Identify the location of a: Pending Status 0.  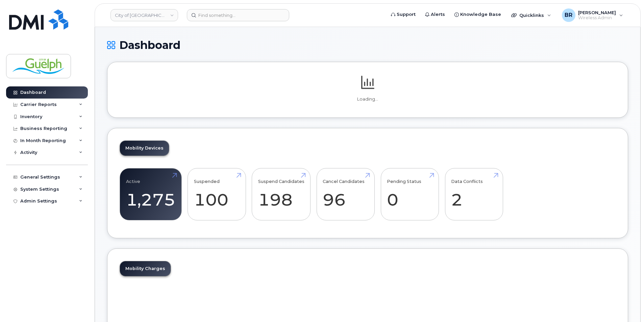
(410, 195).